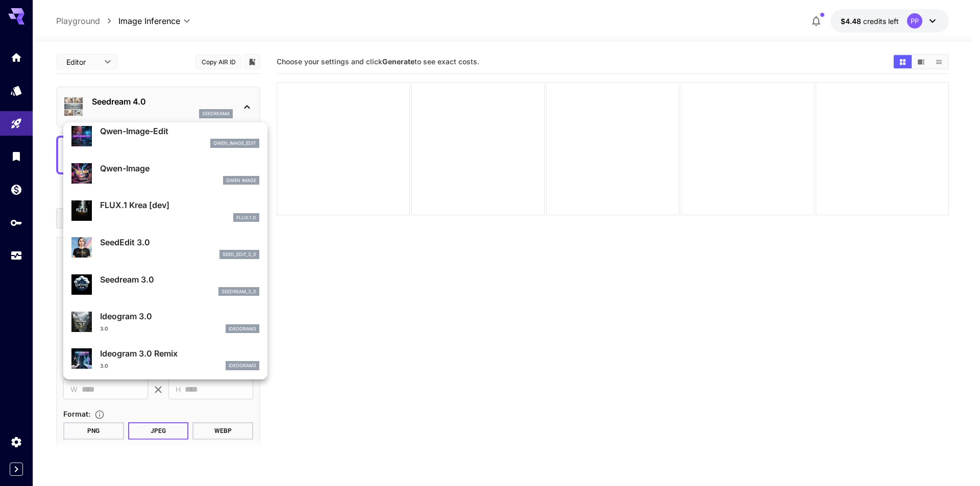  What do you see at coordinates (235, 143) in the screenshot?
I see `p: qwen_image_edit` at bounding box center [235, 143].